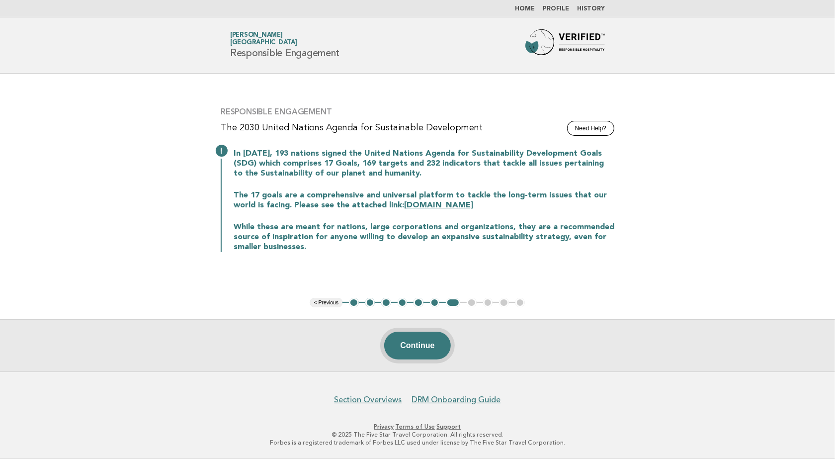  Describe the element at coordinates (417, 112) in the screenshot. I see `h3: Responsible Engagement` at that location.